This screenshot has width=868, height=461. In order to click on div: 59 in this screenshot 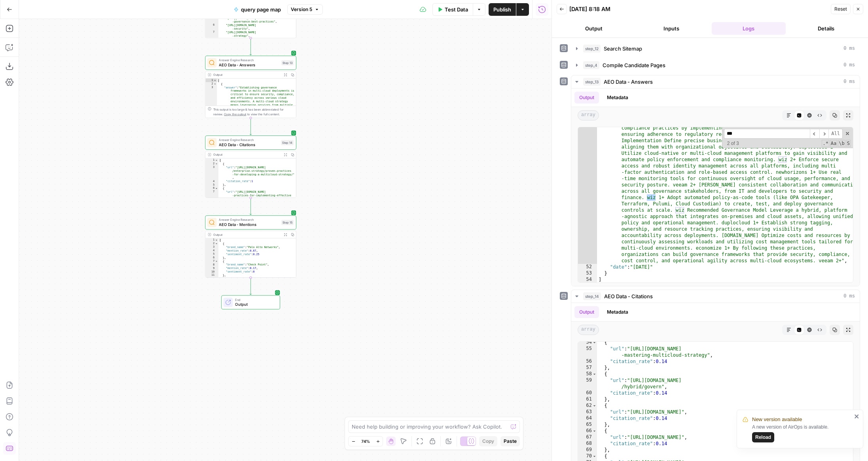, I will do `click(587, 384)`.